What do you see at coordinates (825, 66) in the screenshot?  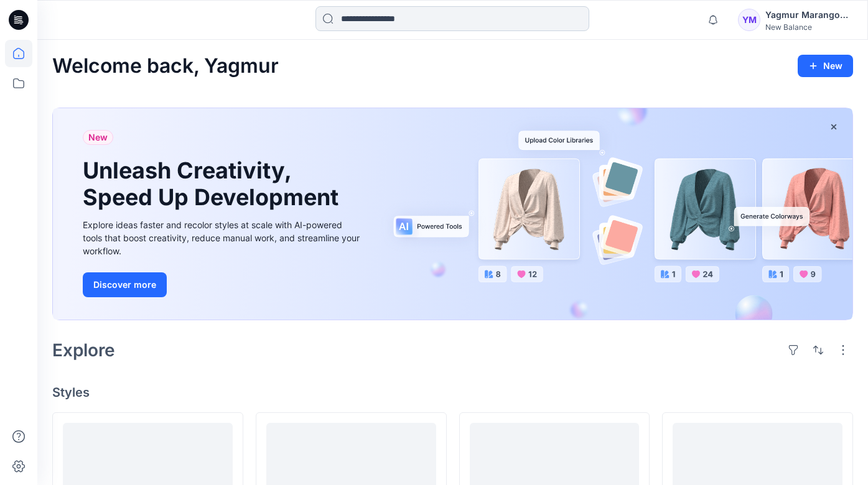 I see `button: New` at bounding box center [825, 66].